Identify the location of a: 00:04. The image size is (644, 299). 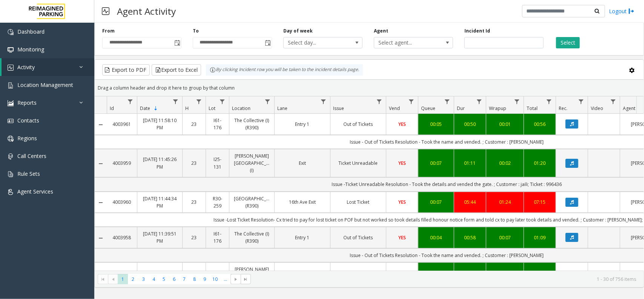
(436, 237).